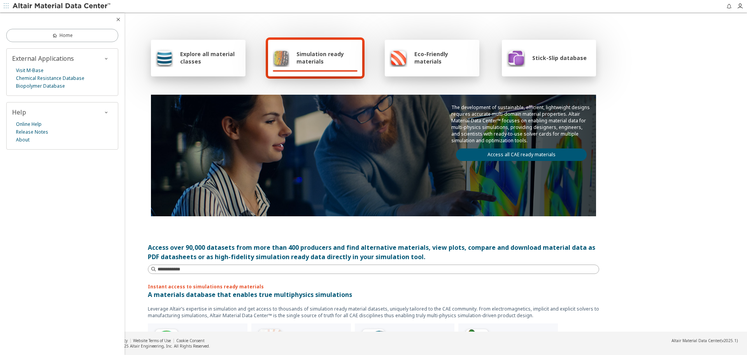 This screenshot has height=355, width=747. Describe the element at coordinates (327, 58) in the screenshot. I see `span: Simulation ready materials` at that location.